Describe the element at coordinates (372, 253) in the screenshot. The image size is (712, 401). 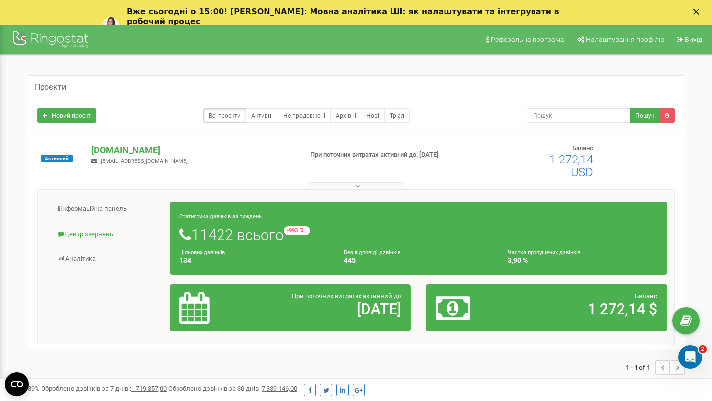
I see `small: Без відповіді дзвінків` at that location.